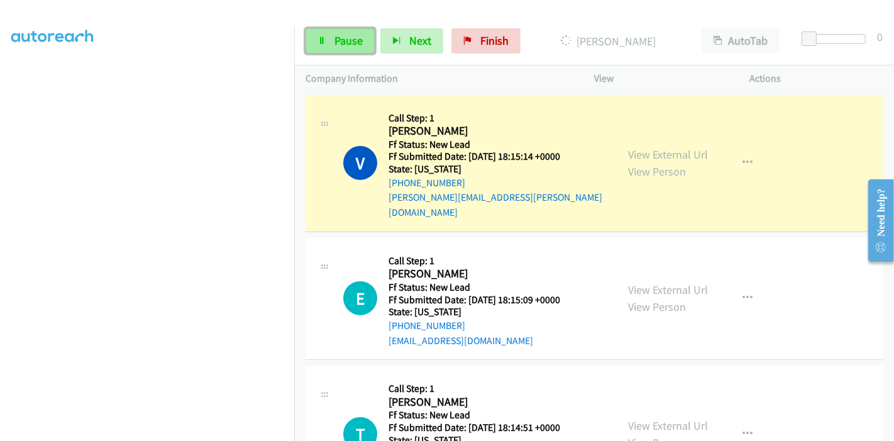  What do you see at coordinates (23, 50) in the screenshot?
I see `div: Open Resource Center` at bounding box center [23, 50].